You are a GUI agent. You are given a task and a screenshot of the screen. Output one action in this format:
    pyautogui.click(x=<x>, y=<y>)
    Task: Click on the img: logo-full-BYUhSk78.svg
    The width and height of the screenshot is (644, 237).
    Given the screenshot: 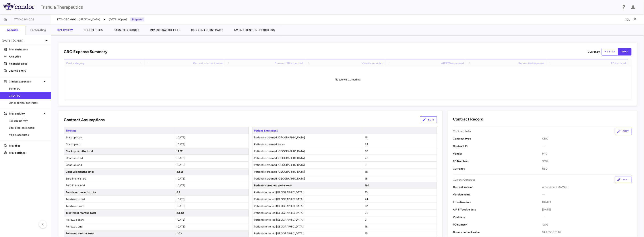 What is the action you would take?
    pyautogui.click(x=18, y=7)
    